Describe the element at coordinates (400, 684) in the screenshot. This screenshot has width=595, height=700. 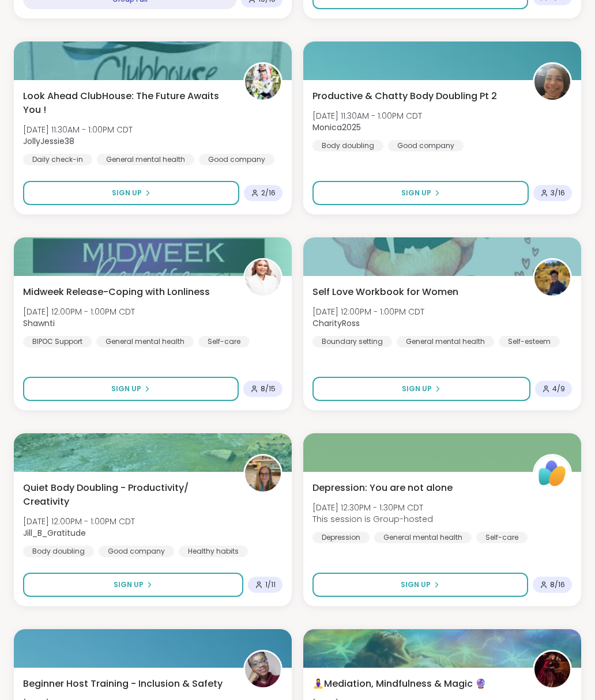
I see `span: 🧘‍♀️Mediation, Mindfulness & Magic 🔮` at that location.